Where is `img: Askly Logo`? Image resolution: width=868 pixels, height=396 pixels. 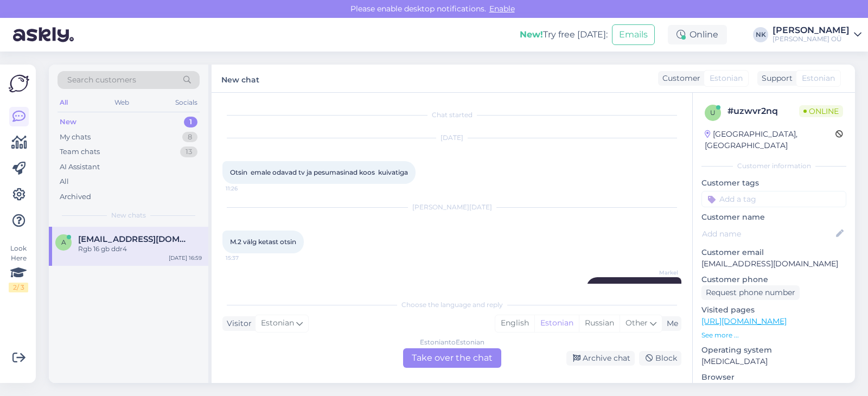
img: Askly Logo is located at coordinates (19, 83).